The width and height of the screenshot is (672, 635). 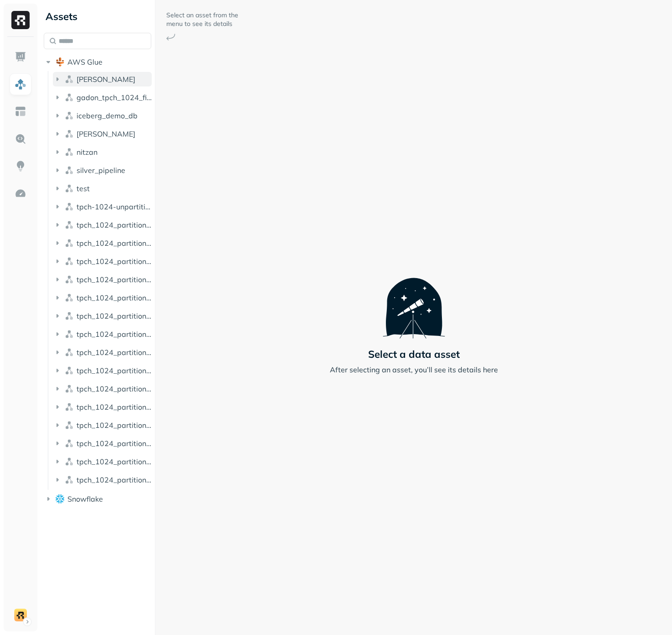 What do you see at coordinates (114, 279) in the screenshot?
I see `span: tpch_1024_partitioned_11` at bounding box center [114, 279].